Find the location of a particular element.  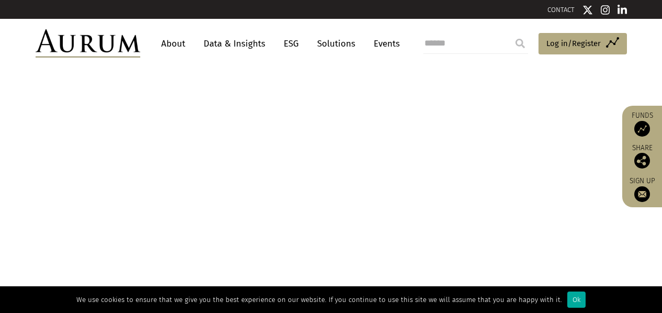

img: Linkedin icon is located at coordinates (622, 10).